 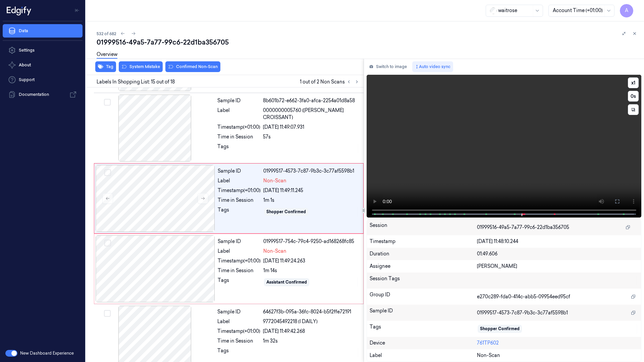 What do you see at coordinates (311, 242) in the screenshot?
I see `div: 01999517-754c-79c4-9250-ad168268fc85` at bounding box center [311, 242].